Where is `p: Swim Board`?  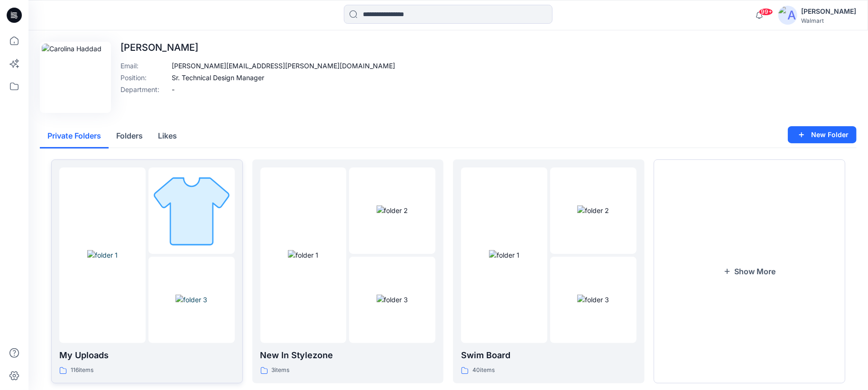 p: Swim Board is located at coordinates (549, 355).